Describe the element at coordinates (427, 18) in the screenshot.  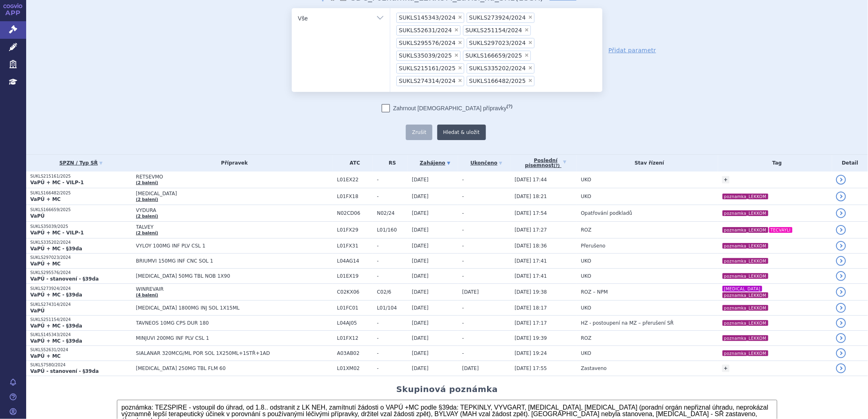
I see `span: SUKLS145343/2024` at that location.